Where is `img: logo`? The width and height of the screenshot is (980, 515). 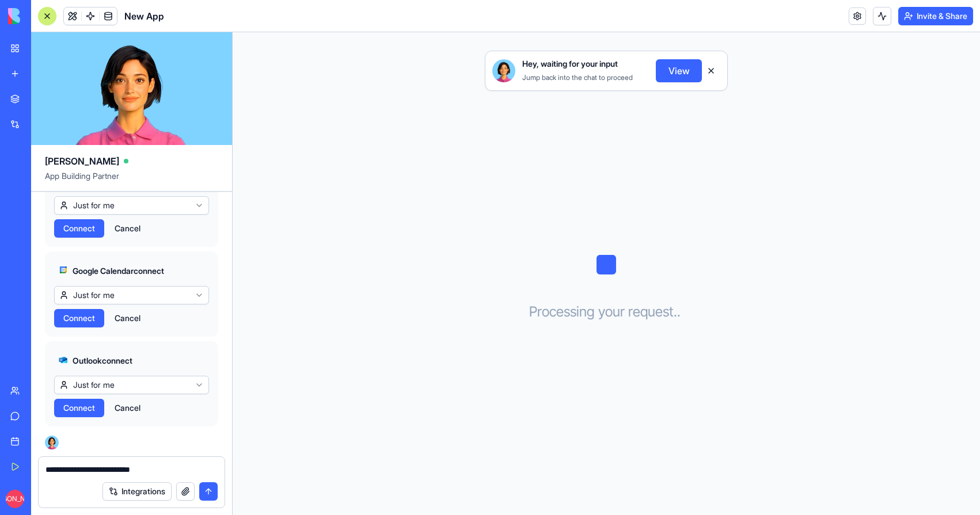 img: logo is located at coordinates (44, 16).